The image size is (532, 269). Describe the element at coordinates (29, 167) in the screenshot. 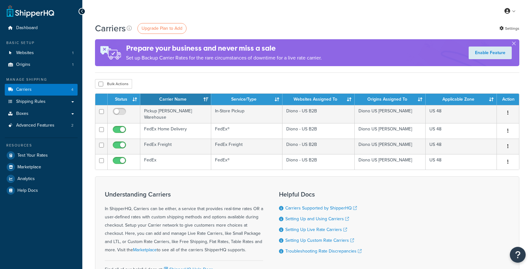

I see `span: Marketplace` at that location.